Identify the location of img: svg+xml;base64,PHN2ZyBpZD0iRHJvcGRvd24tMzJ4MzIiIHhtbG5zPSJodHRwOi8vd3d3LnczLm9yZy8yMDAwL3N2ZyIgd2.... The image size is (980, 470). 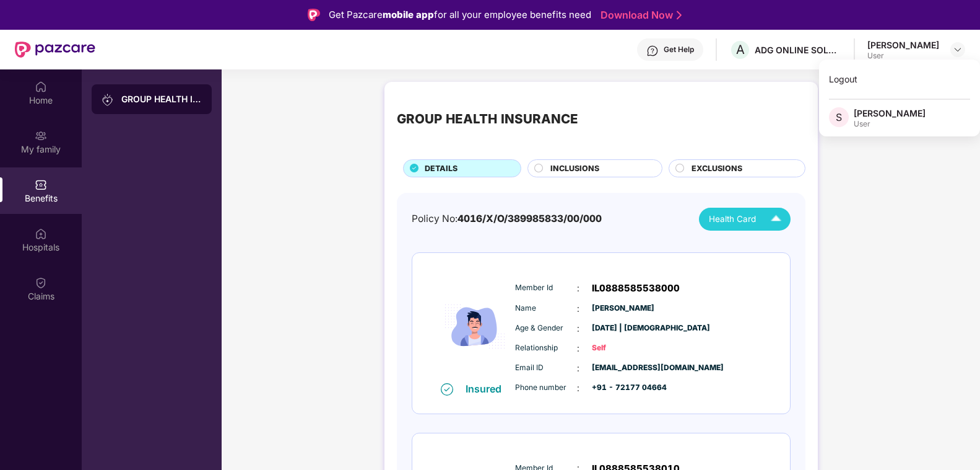
(958, 50).